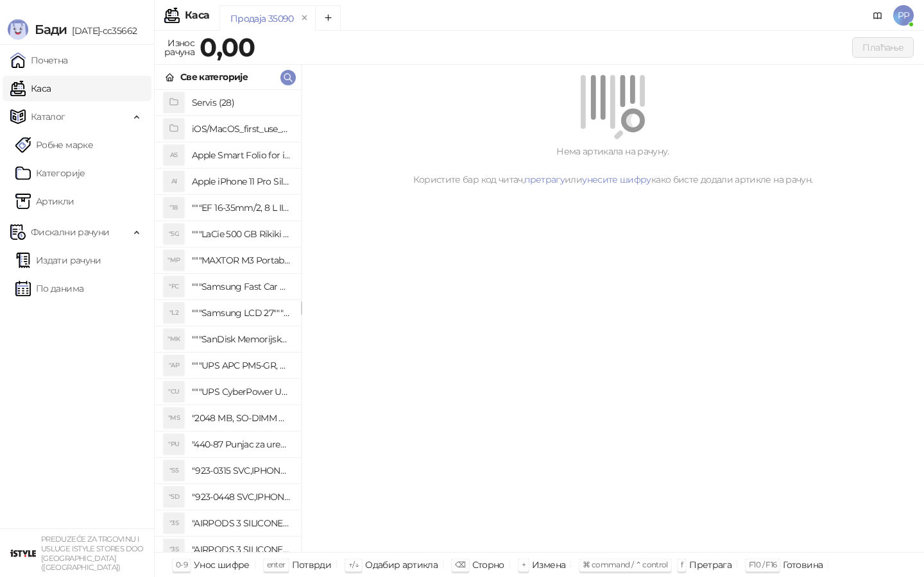  I want to click on div: "MS, so click(174, 418).